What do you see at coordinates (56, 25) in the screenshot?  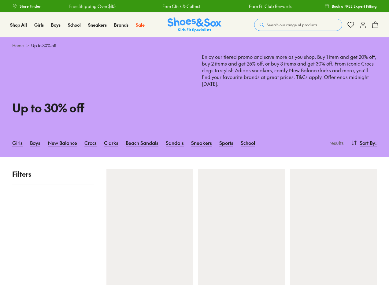 I see `span: Boys` at bounding box center [56, 25].